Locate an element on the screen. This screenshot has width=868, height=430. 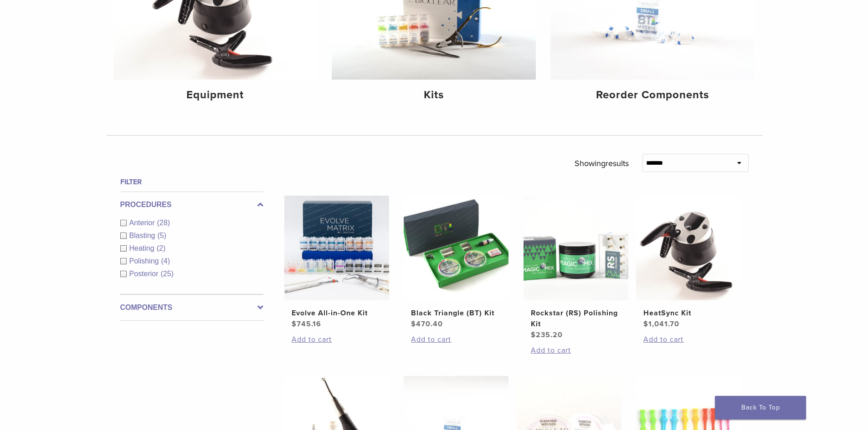
span: (25) is located at coordinates (167, 274).